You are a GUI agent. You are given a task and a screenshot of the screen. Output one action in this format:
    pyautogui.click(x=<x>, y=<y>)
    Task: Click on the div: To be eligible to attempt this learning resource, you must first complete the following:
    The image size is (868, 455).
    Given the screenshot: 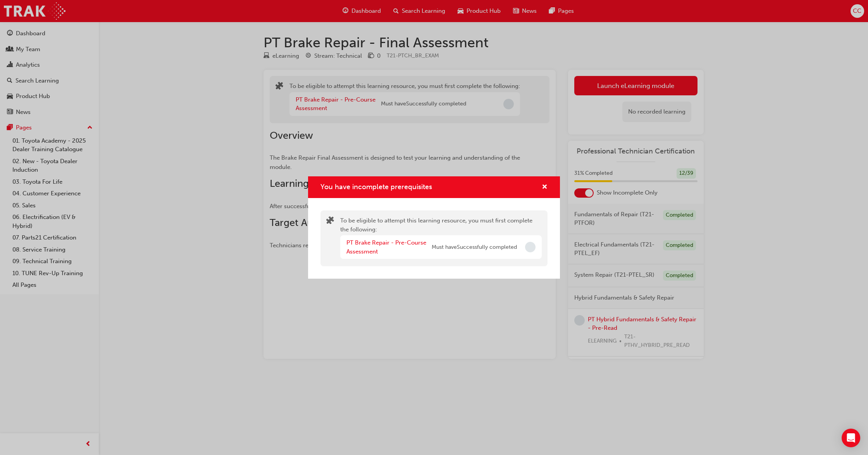 What is the action you would take?
    pyautogui.click(x=441, y=239)
    